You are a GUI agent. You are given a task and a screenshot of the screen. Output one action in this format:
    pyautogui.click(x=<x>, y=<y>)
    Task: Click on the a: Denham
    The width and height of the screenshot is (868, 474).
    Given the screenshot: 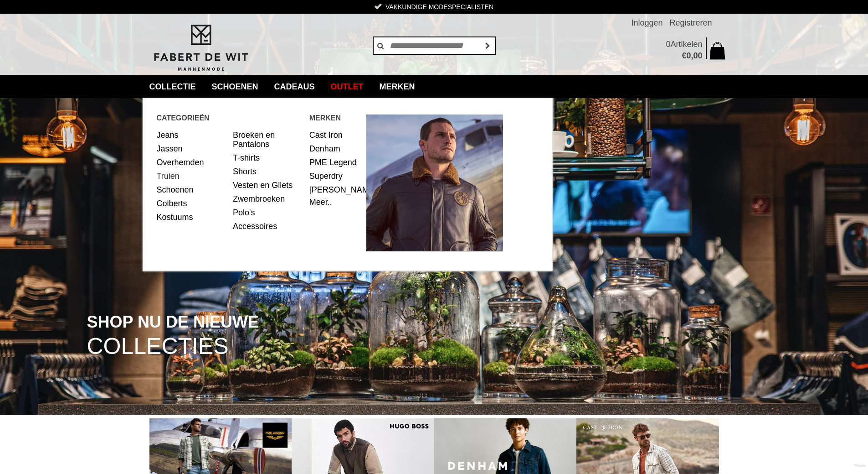 What is the action you would take?
    pyautogui.click(x=335, y=149)
    